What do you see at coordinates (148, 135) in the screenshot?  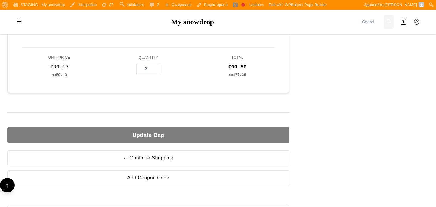 I see `button: Update Bag` at bounding box center [148, 135].